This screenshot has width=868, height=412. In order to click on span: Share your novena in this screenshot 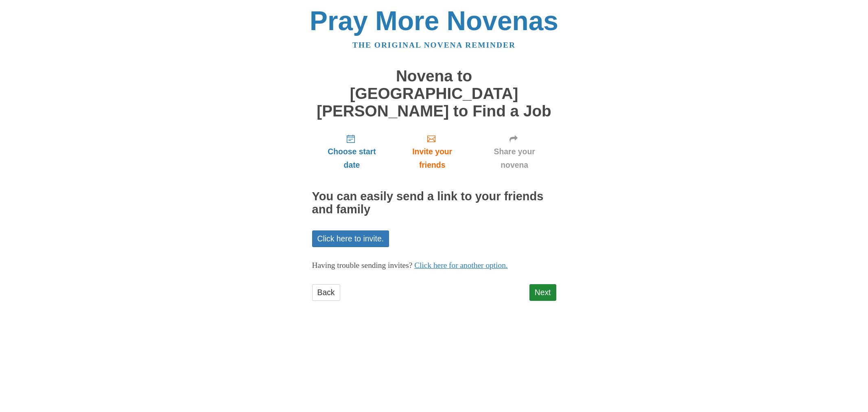, I will do `click(515, 158)`.